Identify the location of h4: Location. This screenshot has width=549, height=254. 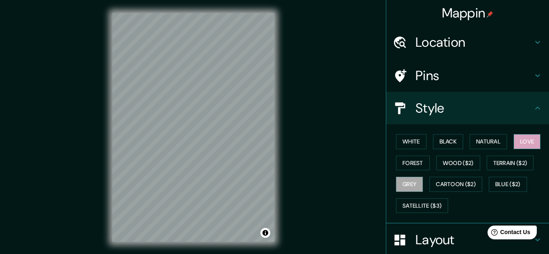
(474, 42).